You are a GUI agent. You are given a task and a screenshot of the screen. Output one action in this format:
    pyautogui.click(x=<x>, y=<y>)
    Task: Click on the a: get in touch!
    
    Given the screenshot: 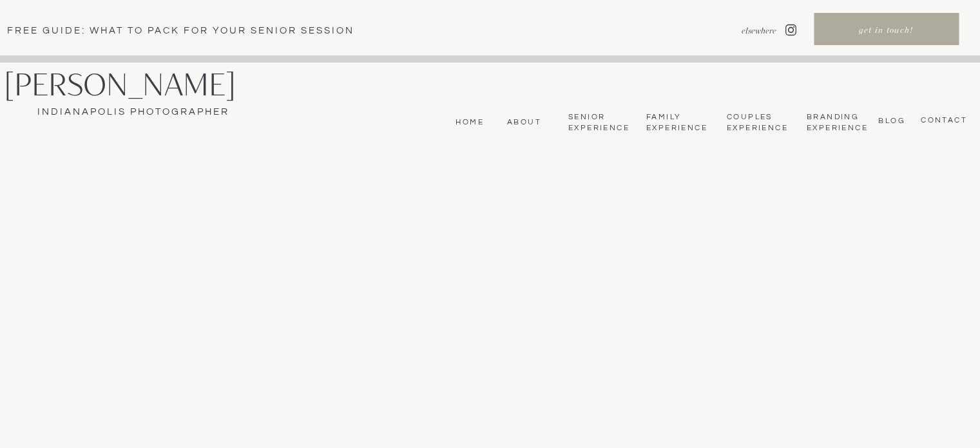 What is the action you would take?
    pyautogui.click(x=886, y=32)
    